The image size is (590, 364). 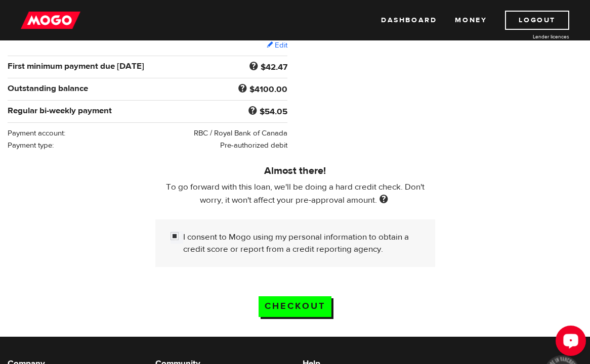 What do you see at coordinates (253, 145) in the screenshot?
I see `span: Pre-authorized debit` at bounding box center [253, 145].